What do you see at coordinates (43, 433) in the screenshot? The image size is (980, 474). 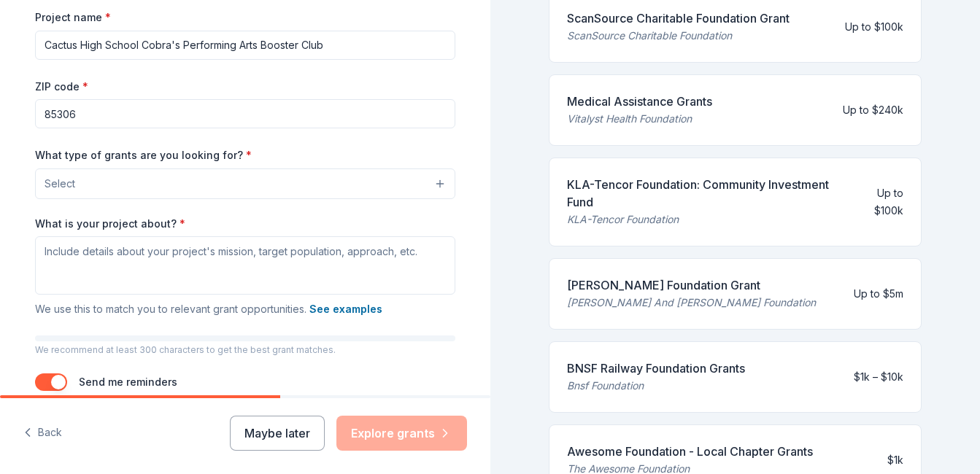 I see `button: Back` at bounding box center [43, 433].